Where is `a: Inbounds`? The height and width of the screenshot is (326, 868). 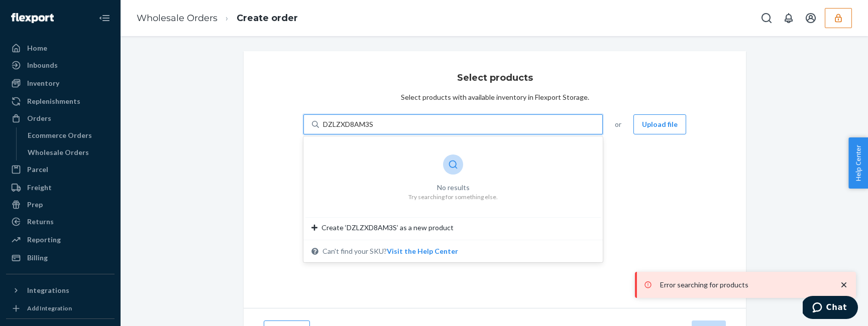
a: Inbounds is located at coordinates (60, 65).